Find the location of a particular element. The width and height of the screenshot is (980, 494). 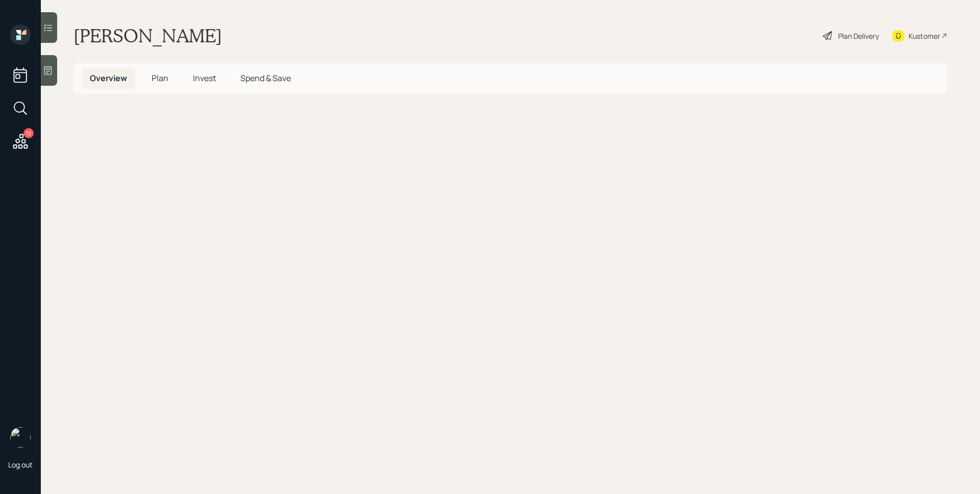

span: Invest is located at coordinates (204, 78).